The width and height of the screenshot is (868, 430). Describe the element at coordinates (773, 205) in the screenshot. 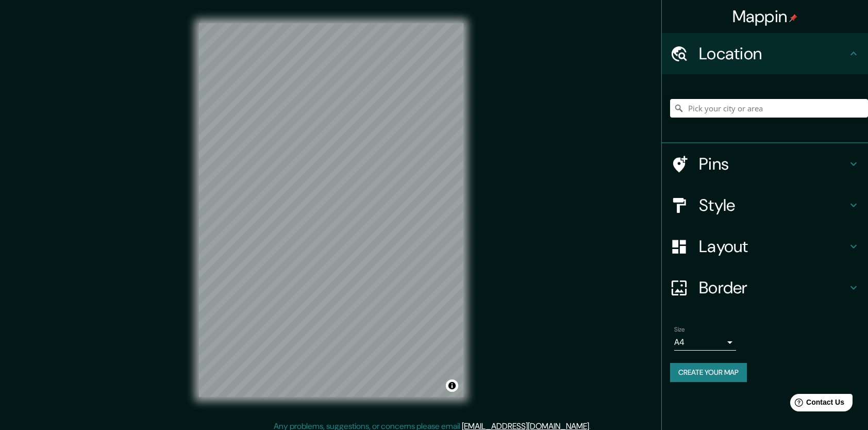

I see `h4: Style` at that location.